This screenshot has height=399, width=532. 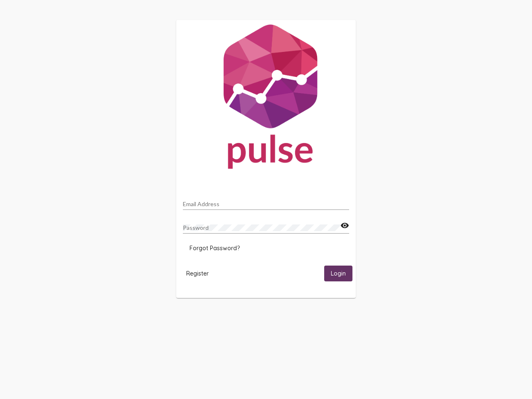 What do you see at coordinates (344, 226) in the screenshot?
I see `mat-icon: visibility` at bounding box center [344, 226].